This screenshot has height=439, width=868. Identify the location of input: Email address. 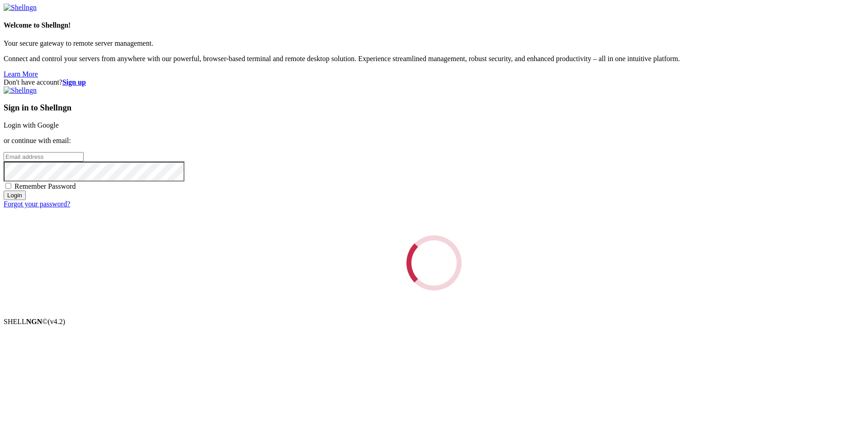
(43, 156).